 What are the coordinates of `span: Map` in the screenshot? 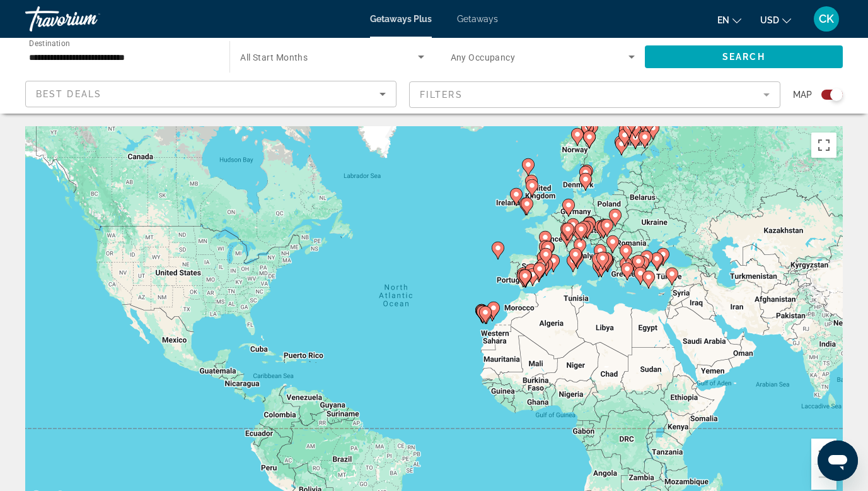 It's located at (803, 94).